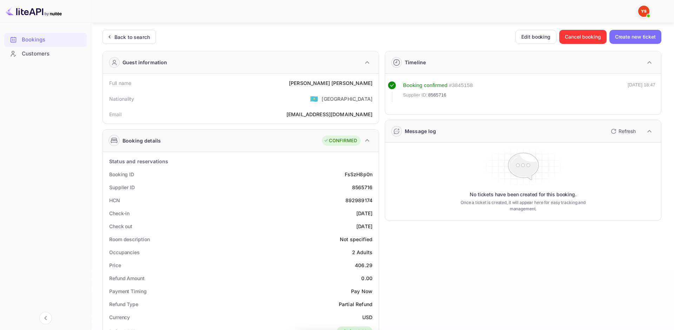  What do you see at coordinates (438, 95) in the screenshot?
I see `span: 8565716` at bounding box center [438, 95].